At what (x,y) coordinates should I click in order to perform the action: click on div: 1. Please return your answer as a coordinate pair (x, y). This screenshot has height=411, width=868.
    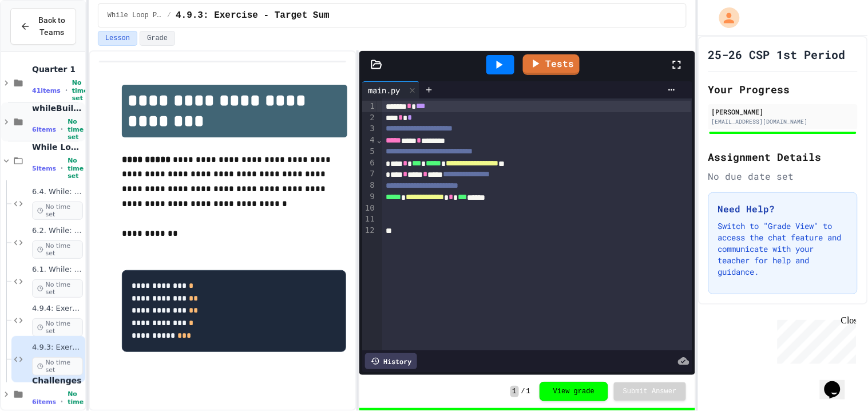
    Looking at the image, I should click on (369, 107).